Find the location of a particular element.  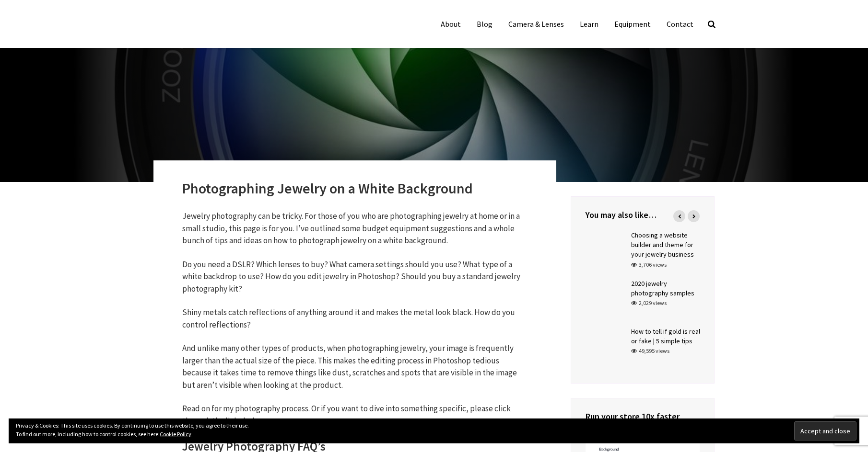

div: 3,706 views is located at coordinates (649, 265).